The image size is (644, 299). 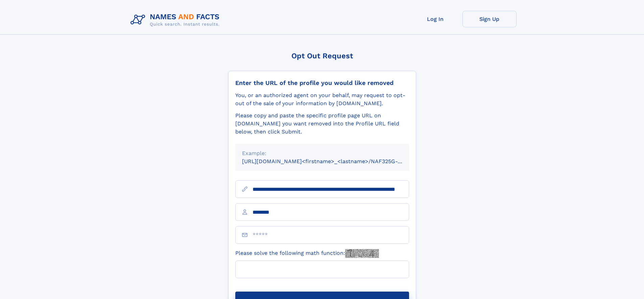 I want to click on div: You, or an authorized agent on your behalf, may request to opt-out of the sale of your informatio..., so click(x=322, y=100).